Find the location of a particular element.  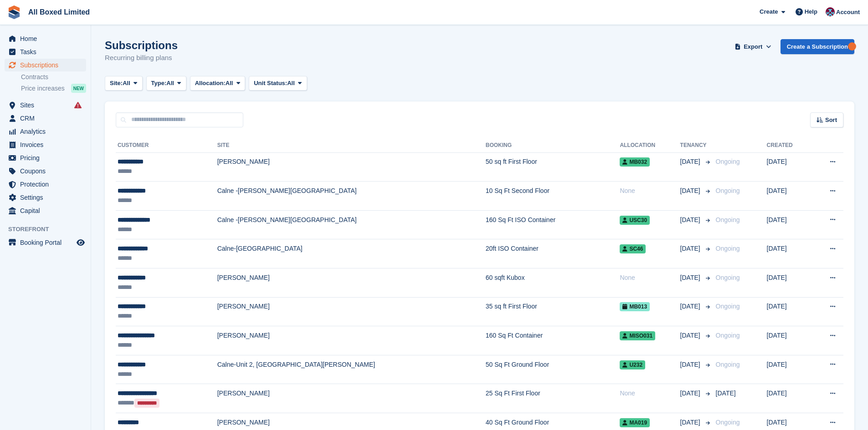

span: Analytics is located at coordinates (48, 131).